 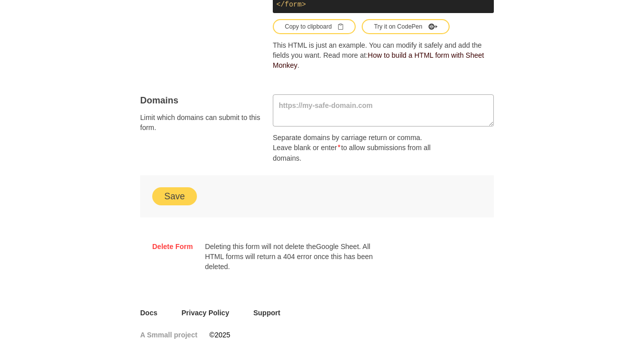 I want to click on button: Try it on CodePen, so click(x=405, y=27).